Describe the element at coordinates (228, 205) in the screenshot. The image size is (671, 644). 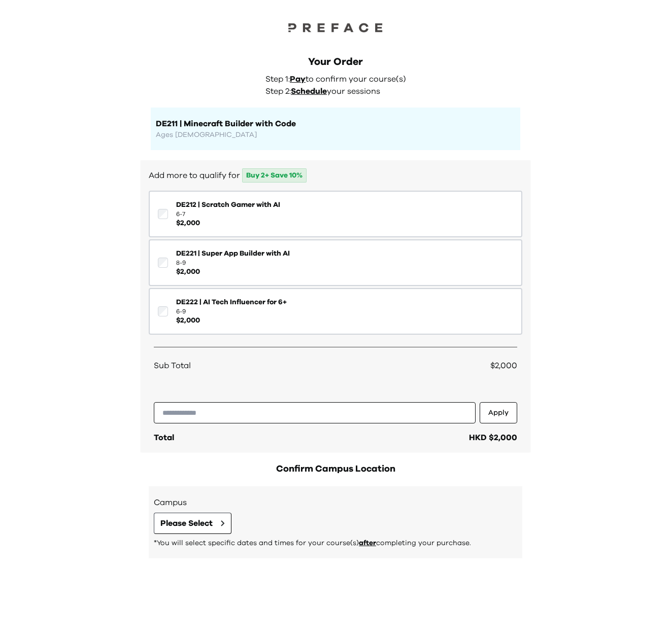
I see `span: DE212 | Scratch Gamer with AI` at that location.